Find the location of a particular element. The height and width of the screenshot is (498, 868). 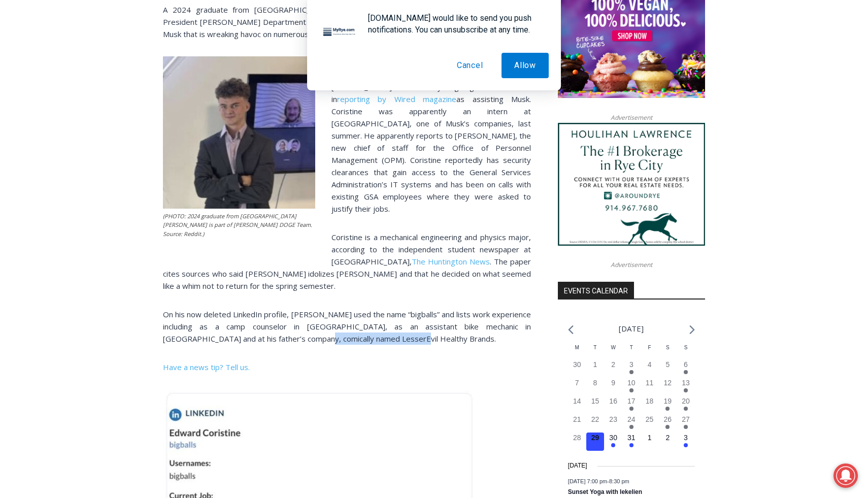

button: 11 is located at coordinates (650, 387).